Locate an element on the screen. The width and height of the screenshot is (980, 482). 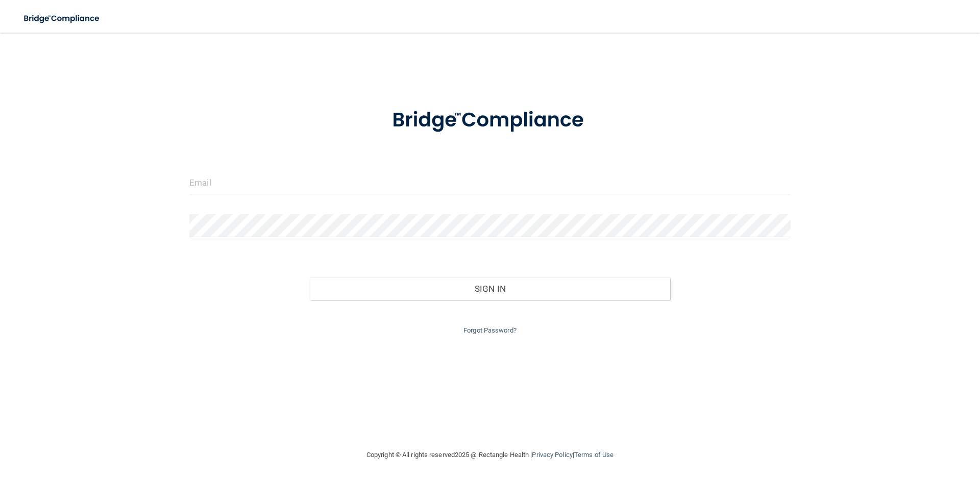
a: Forgot Password? is located at coordinates (490, 330).